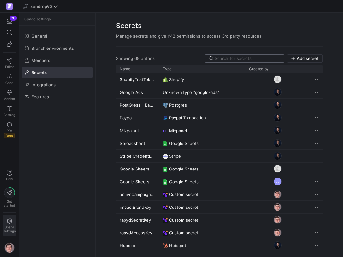 This screenshot has height=257, width=343. Describe the element at coordinates (9, 79) in the screenshot. I see `a: Code` at that location.